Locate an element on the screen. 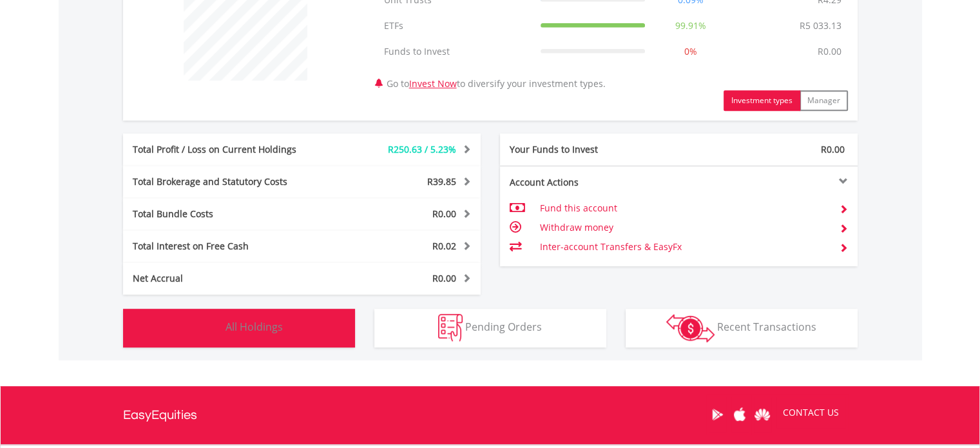  a: Google Play is located at coordinates (717, 414).